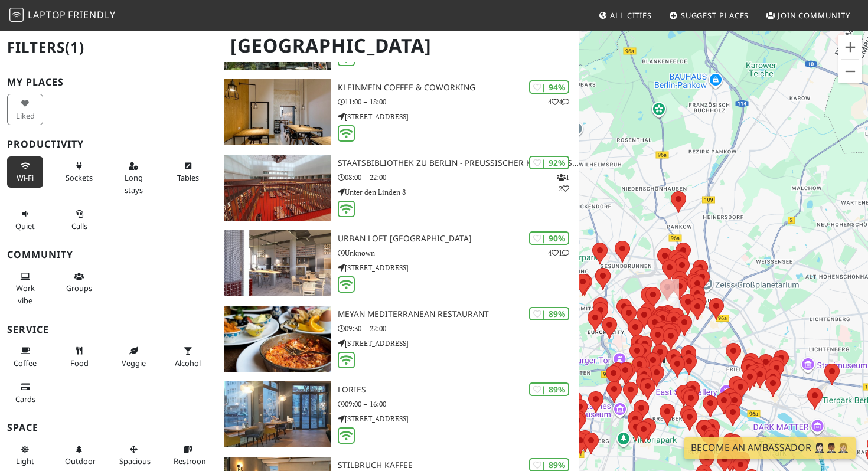  Describe the element at coordinates (808, 15) in the screenshot. I see `a: Join Community` at that location.